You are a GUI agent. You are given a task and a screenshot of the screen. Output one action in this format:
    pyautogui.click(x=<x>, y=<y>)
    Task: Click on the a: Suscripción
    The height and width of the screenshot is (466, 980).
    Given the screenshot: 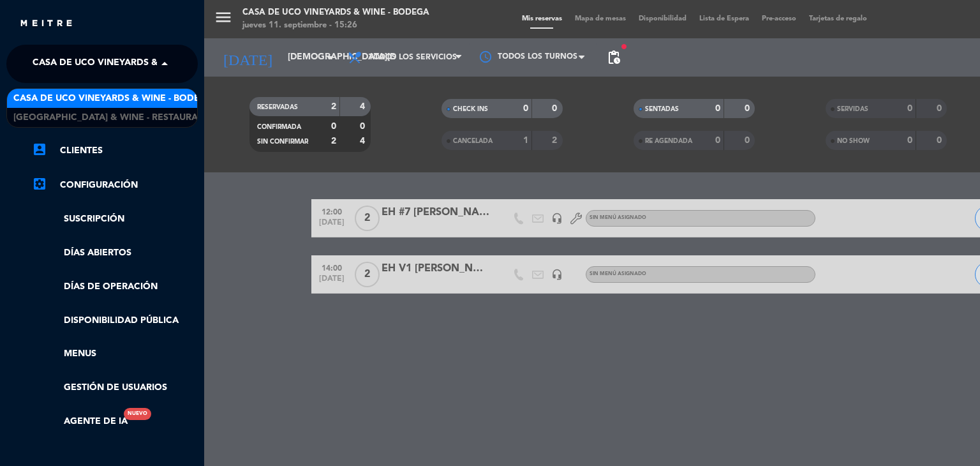 What is the action you would take?
    pyautogui.click(x=115, y=219)
    